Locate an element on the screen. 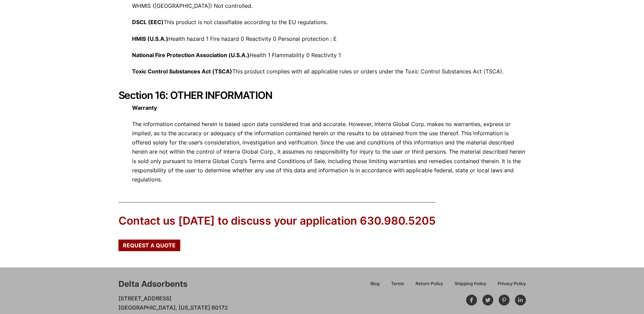 The image size is (644, 314). h2: Section 16: OTHER INFORMATION is located at coordinates (323, 95).